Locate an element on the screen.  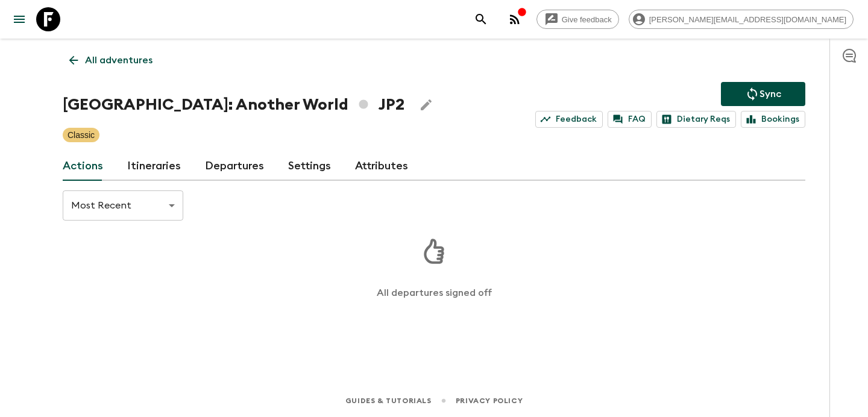
div: Most Recent is located at coordinates (123, 206).